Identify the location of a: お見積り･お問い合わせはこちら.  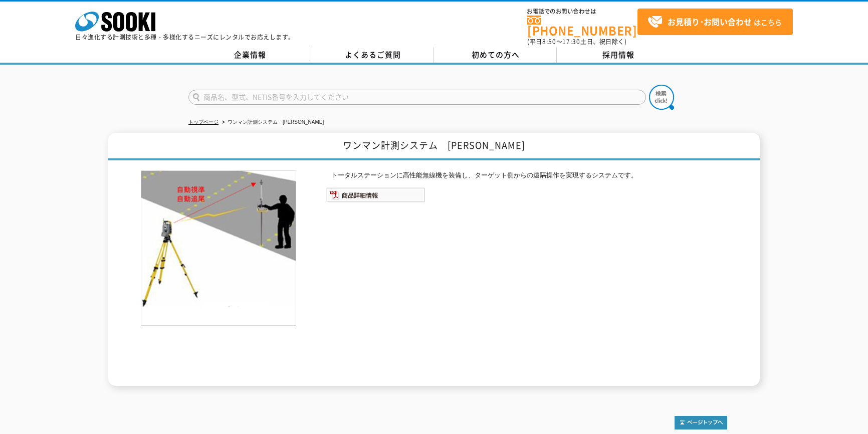
(715, 22).